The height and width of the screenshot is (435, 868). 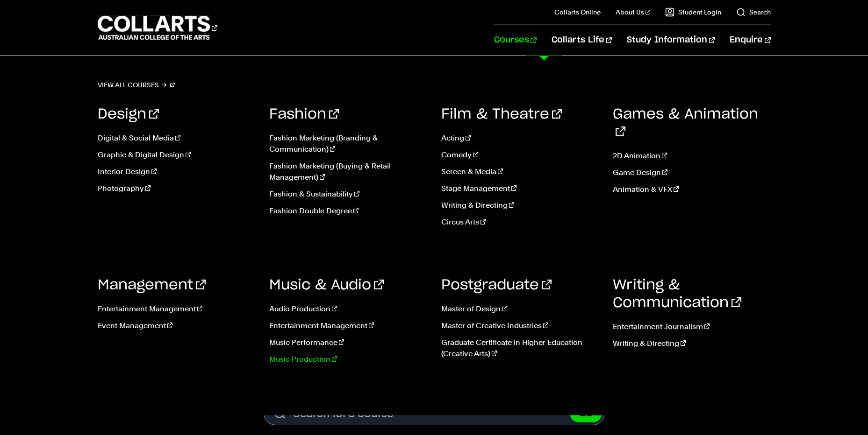 I want to click on a: Graphic & Digital Design, so click(x=176, y=155).